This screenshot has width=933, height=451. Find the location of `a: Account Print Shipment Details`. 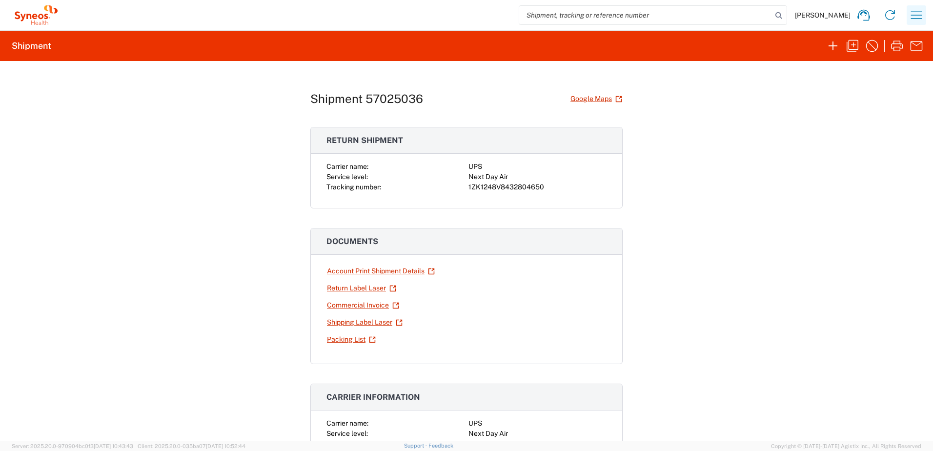

a: Account Print Shipment Details is located at coordinates (381, 271).